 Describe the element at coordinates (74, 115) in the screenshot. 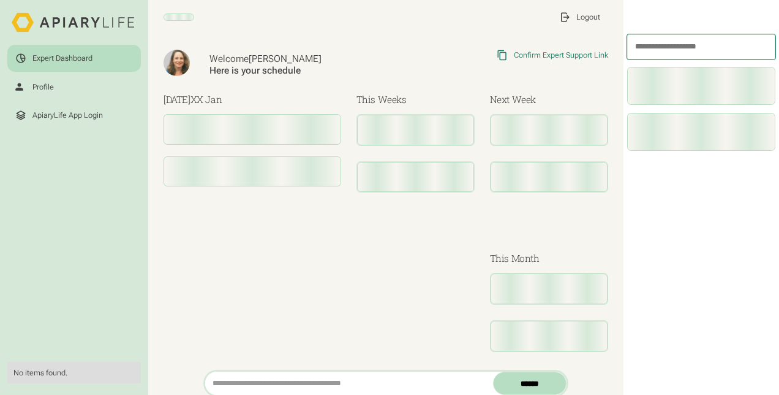

I see `a: ApiaryLife App Login` at that location.